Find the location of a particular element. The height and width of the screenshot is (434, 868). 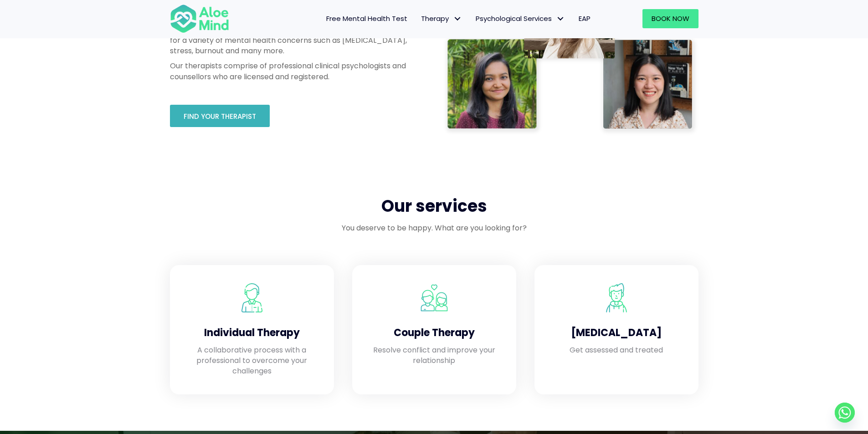

a: Whatsapp is located at coordinates (844, 412).